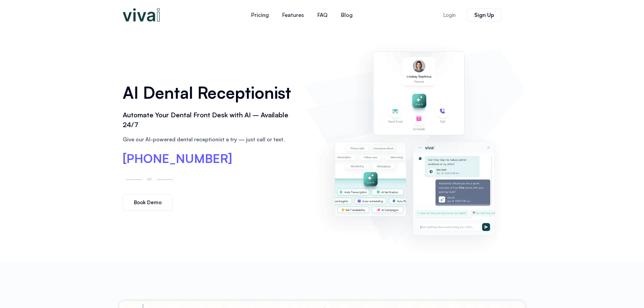 This screenshot has width=644, height=308. Describe the element at coordinates (449, 15) in the screenshot. I see `a: Login` at that location.